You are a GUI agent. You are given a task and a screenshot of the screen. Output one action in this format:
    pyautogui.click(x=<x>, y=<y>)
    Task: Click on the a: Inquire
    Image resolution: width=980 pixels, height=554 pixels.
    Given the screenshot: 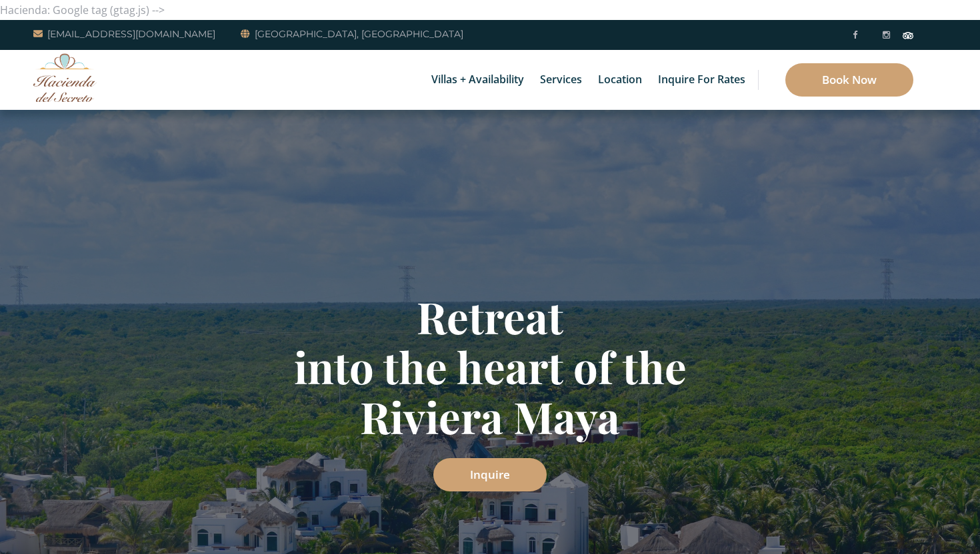 What is the action you would take?
    pyautogui.click(x=490, y=475)
    